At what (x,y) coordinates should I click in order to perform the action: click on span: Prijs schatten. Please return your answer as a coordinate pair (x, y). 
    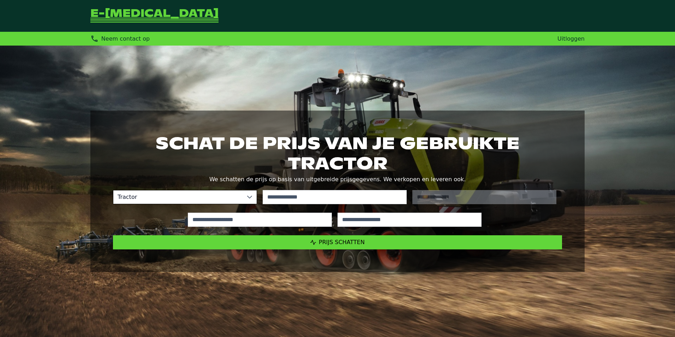
    Looking at the image, I should click on (342, 242).